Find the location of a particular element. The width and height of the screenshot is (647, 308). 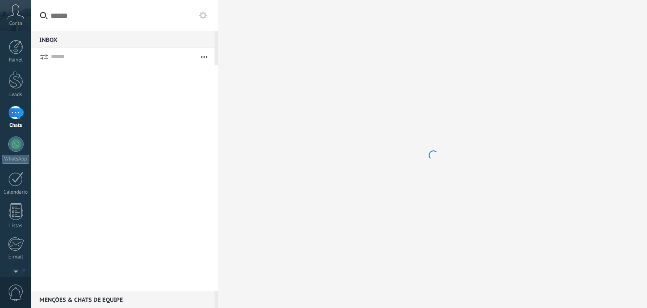

div: Calendário is located at coordinates (16, 192).